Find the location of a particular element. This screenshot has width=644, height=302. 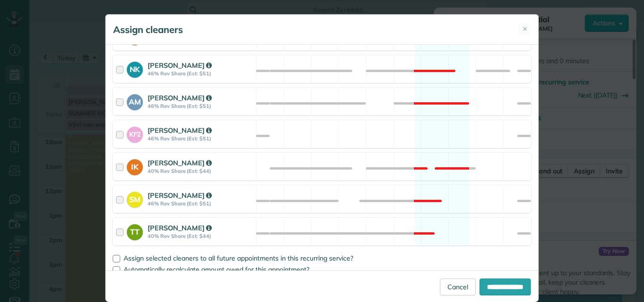

strong: SM is located at coordinates (135, 198).